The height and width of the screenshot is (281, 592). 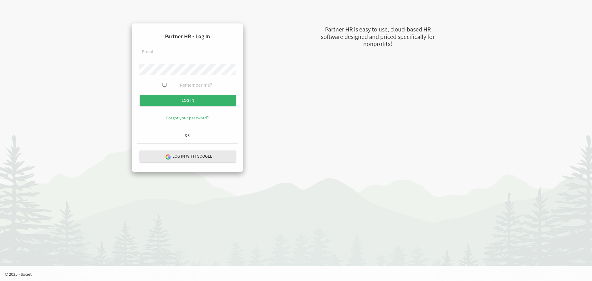 What do you see at coordinates (188, 36) in the screenshot?
I see `h4: Partner HR - Log In` at bounding box center [188, 36].